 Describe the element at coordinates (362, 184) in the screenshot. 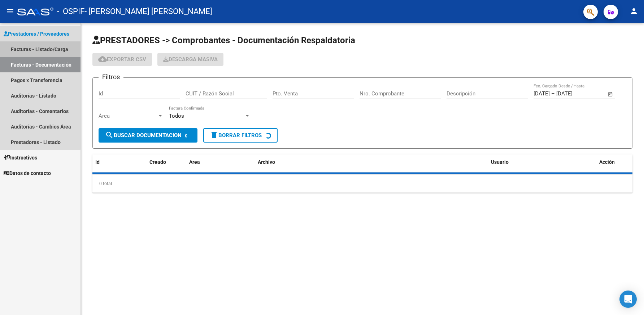

I see `div: 0 total` at that location.